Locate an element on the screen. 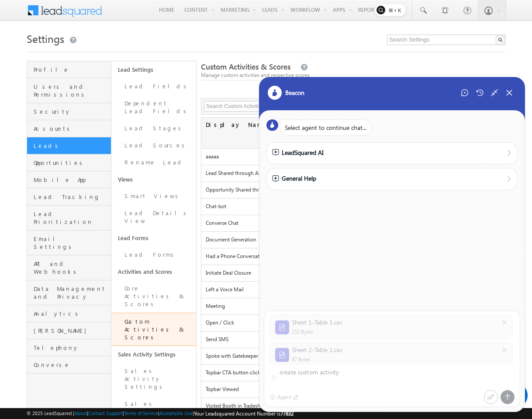  span: Security is located at coordinates (71, 111).